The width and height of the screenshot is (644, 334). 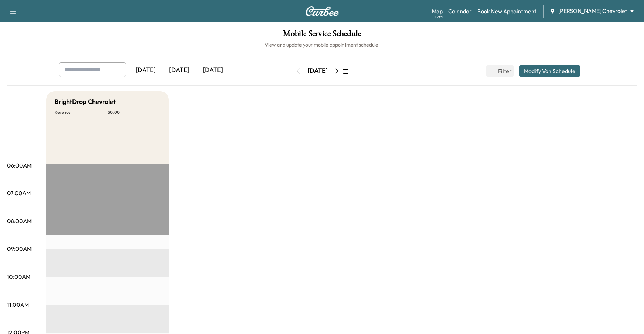 What do you see at coordinates (134, 112) in the screenshot?
I see `p: $ 0.00` at bounding box center [134, 112].